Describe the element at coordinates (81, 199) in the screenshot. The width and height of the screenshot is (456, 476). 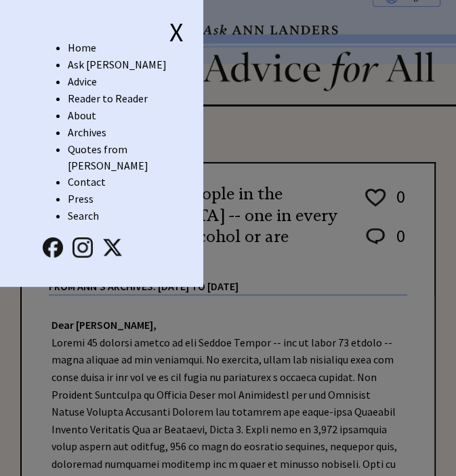
I see `a: Press` at that location.